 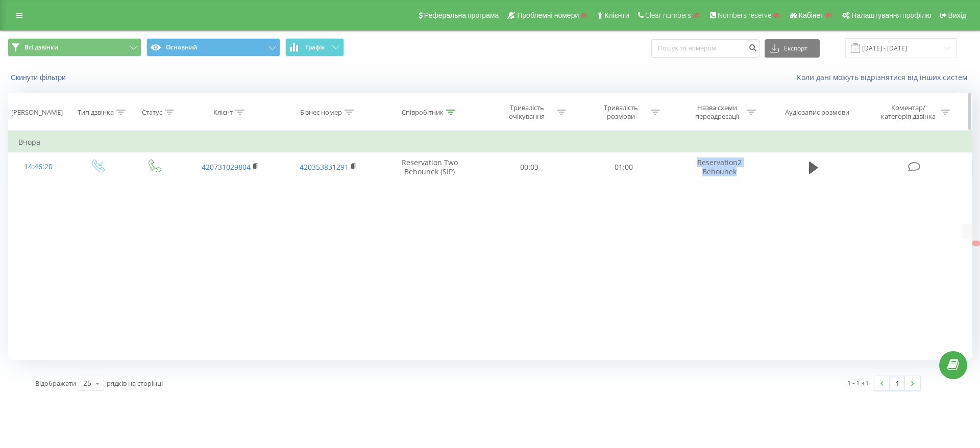 I want to click on td: Reservation2 Behounek, so click(x=719, y=167).